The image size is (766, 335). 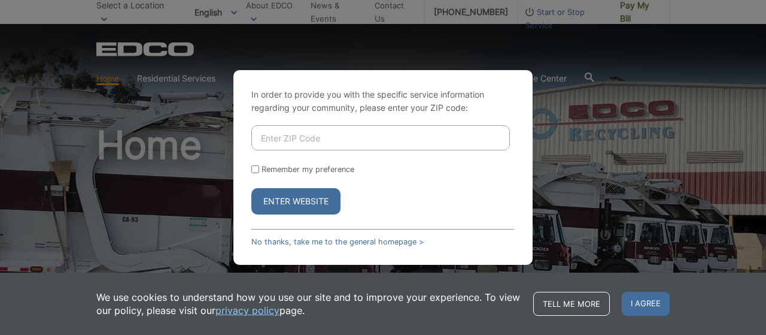 I want to click on a: Tell me more, so click(x=572, y=304).